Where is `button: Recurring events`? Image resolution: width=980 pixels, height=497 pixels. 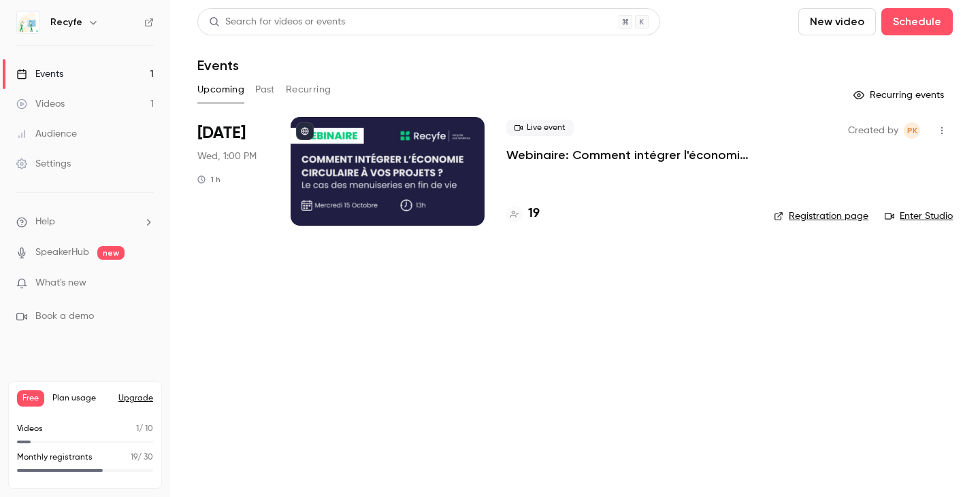 button: Recurring events is located at coordinates (899, 95).